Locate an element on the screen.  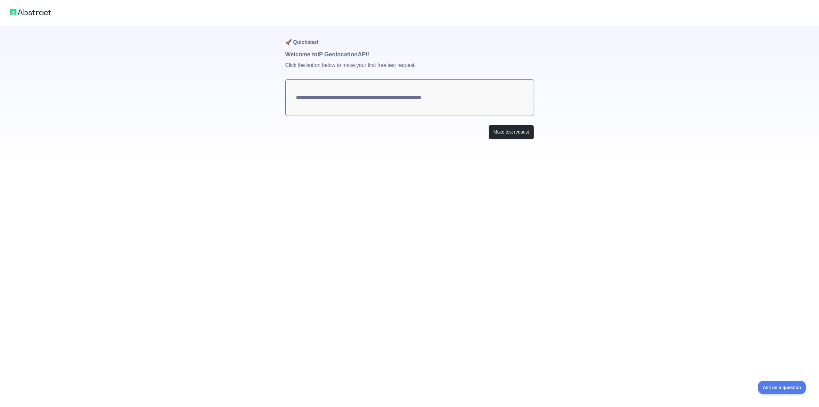
h1: Welcome to IP Geolocation API! is located at coordinates (409, 54).